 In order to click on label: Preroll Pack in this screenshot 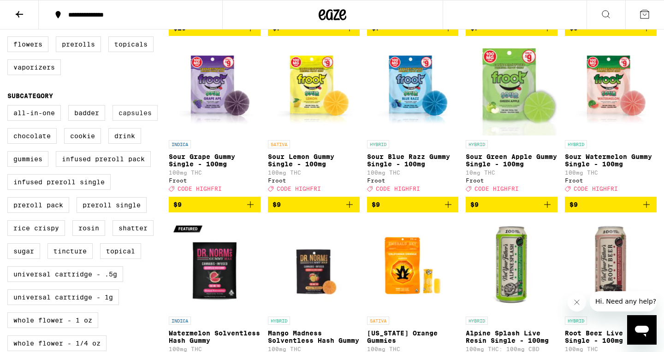, I will do `click(38, 205)`.